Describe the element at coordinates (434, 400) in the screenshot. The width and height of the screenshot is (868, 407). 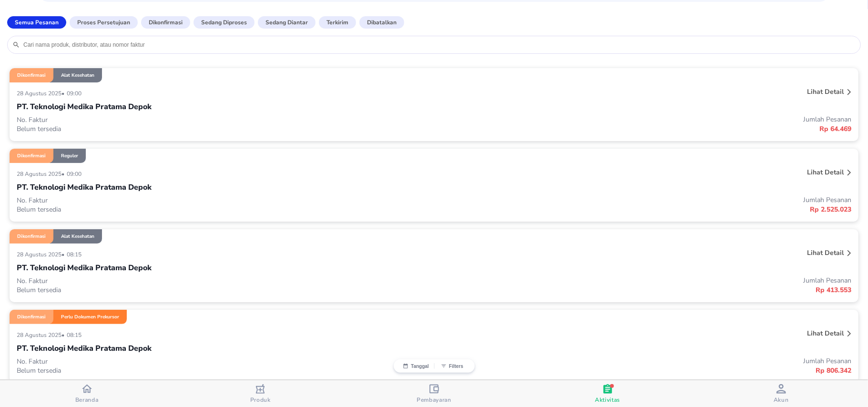
I see `span: Pembayaran` at that location.